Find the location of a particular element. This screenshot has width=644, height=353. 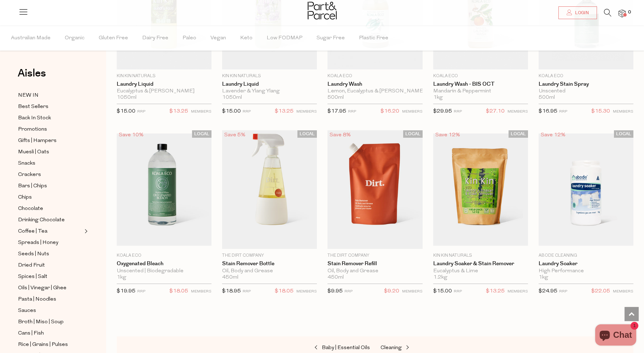

span: NEW IN is located at coordinates (28, 96).